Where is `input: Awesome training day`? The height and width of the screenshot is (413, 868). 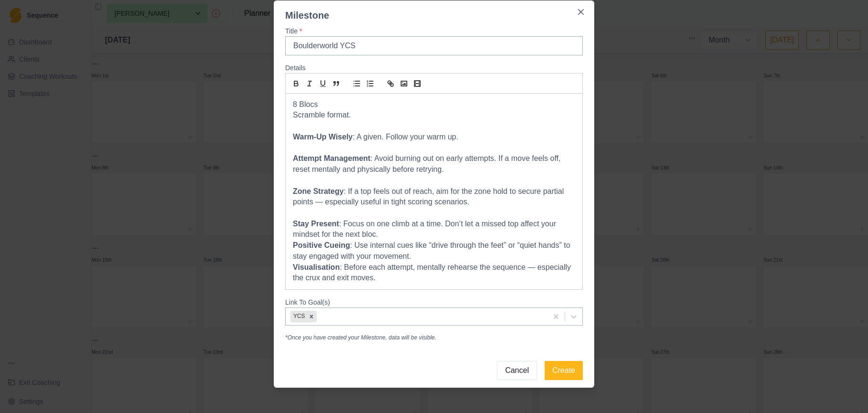
input: Awesome training day is located at coordinates (434, 46).